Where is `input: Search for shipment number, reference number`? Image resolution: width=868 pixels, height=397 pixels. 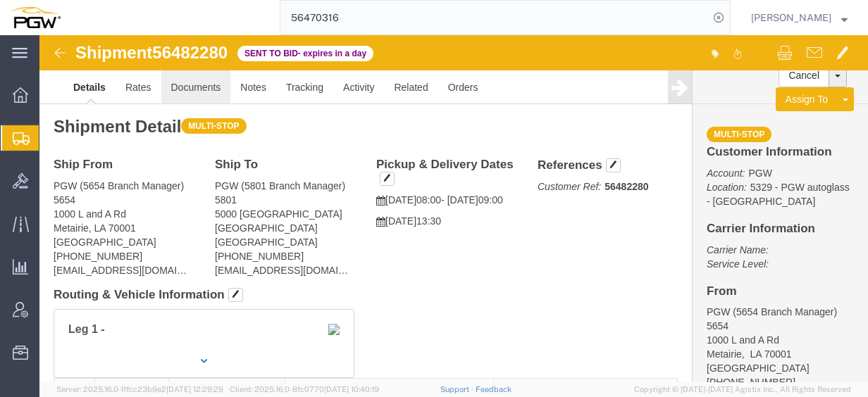 input: Search for shipment number, reference number is located at coordinates (495, 18).